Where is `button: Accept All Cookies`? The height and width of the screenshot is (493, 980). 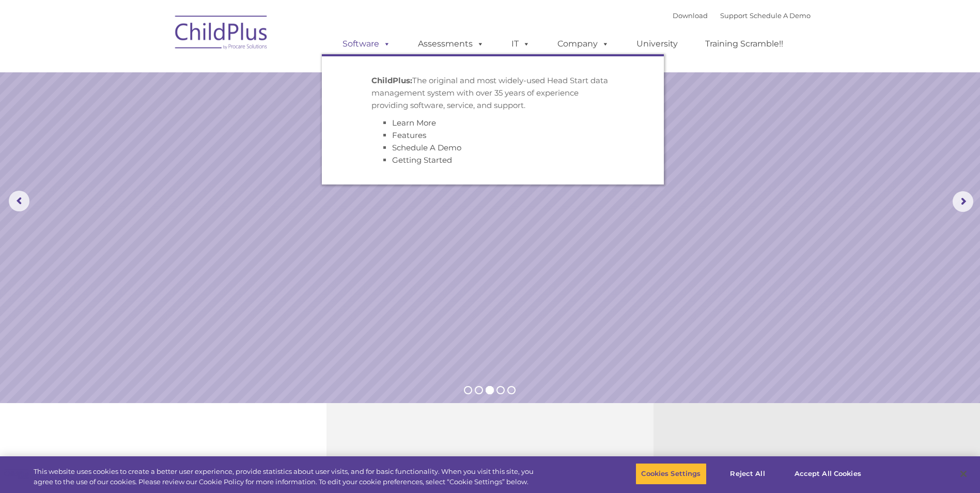 button: Accept All Cookies is located at coordinates (828, 474).